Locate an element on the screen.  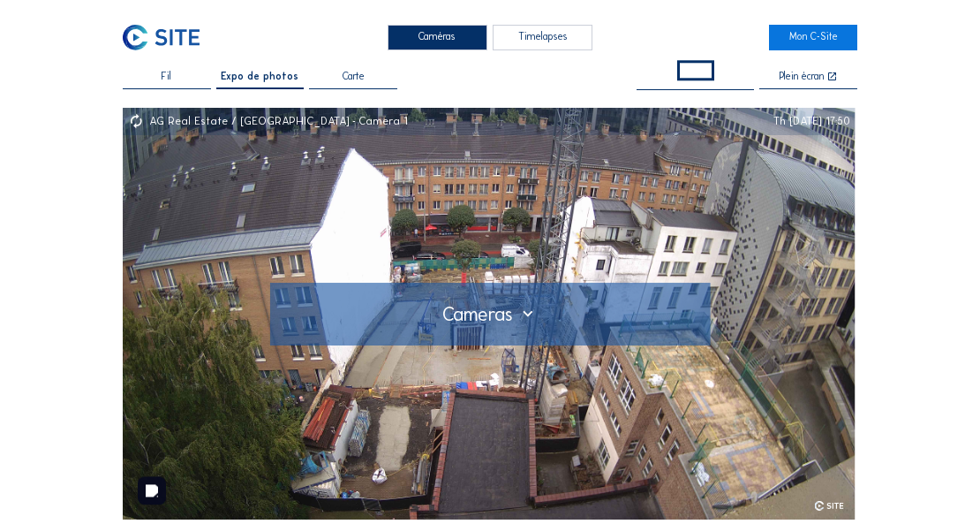
a: Mon C-Site is located at coordinates (813, 37).